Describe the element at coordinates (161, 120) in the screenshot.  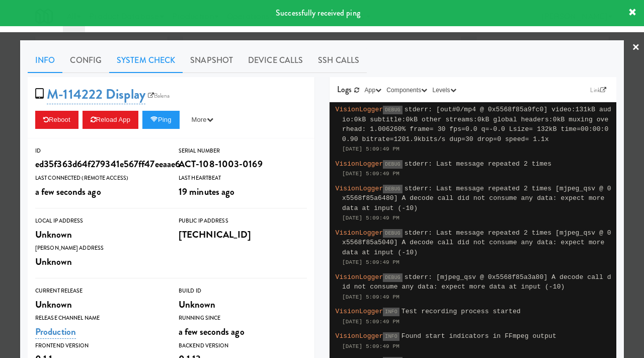
I see `button: Ping` at that location.